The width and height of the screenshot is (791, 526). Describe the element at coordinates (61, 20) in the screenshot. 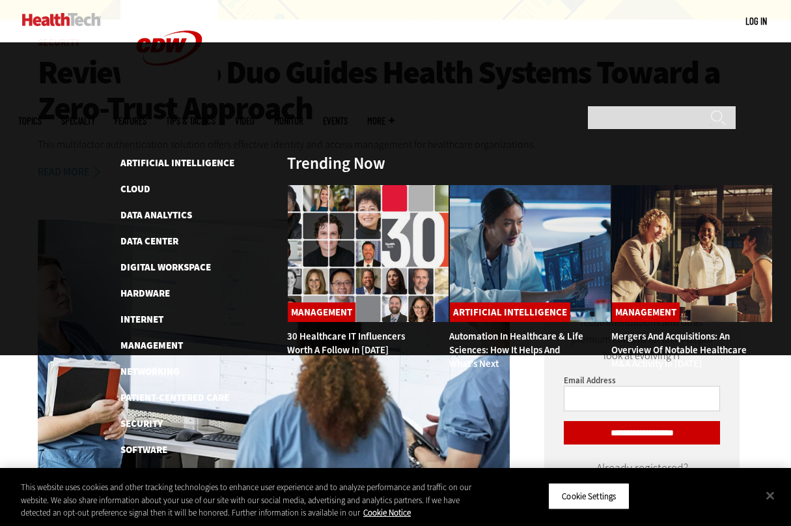

I see `img: Home` at that location.